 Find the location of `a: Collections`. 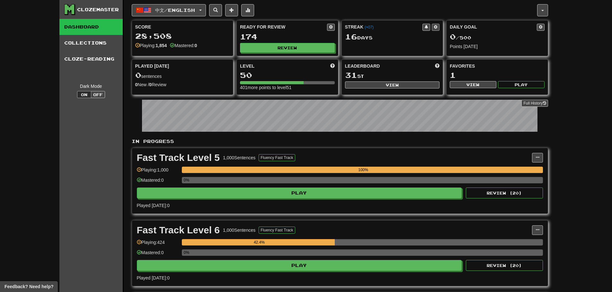

a: Collections is located at coordinates (91, 43).